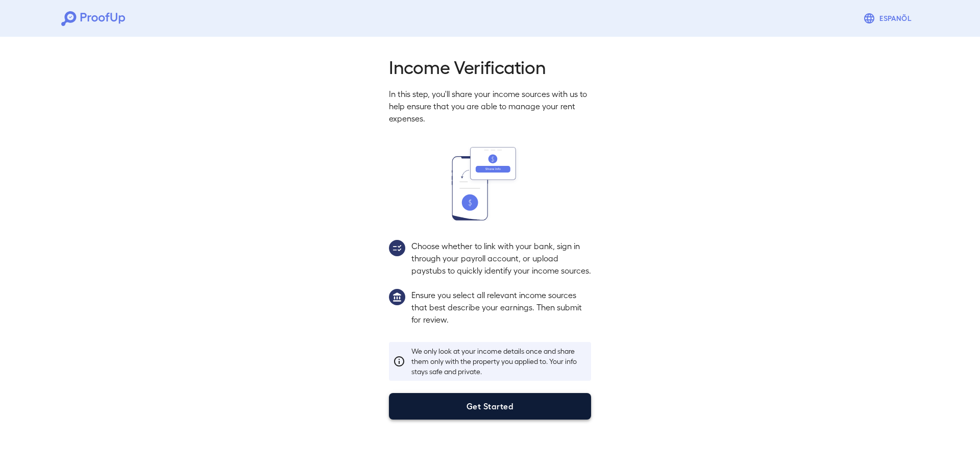 This screenshot has width=980, height=465. Describe the element at coordinates (501, 307) in the screenshot. I see `p: Ensure you select all relevant income sources that best describe your earnings. Then submit for r...` at that location.